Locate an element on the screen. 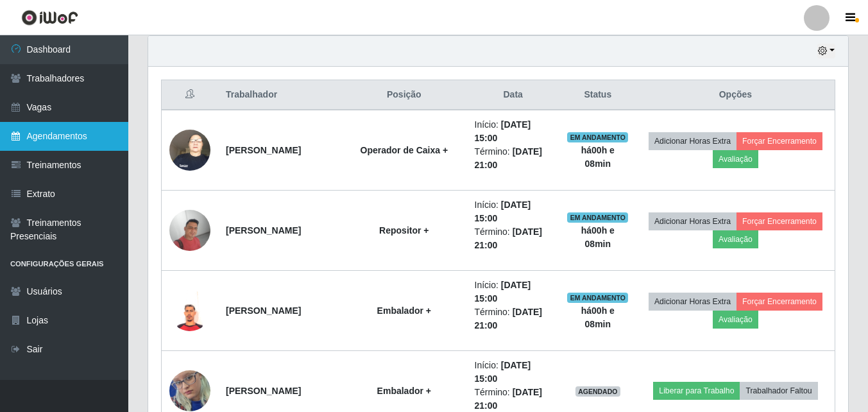  button: Trabalhador Faltou is located at coordinates (779, 391).